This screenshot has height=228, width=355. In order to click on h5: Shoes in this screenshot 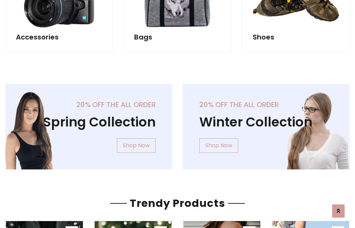, I will do `click(296, 37)`.